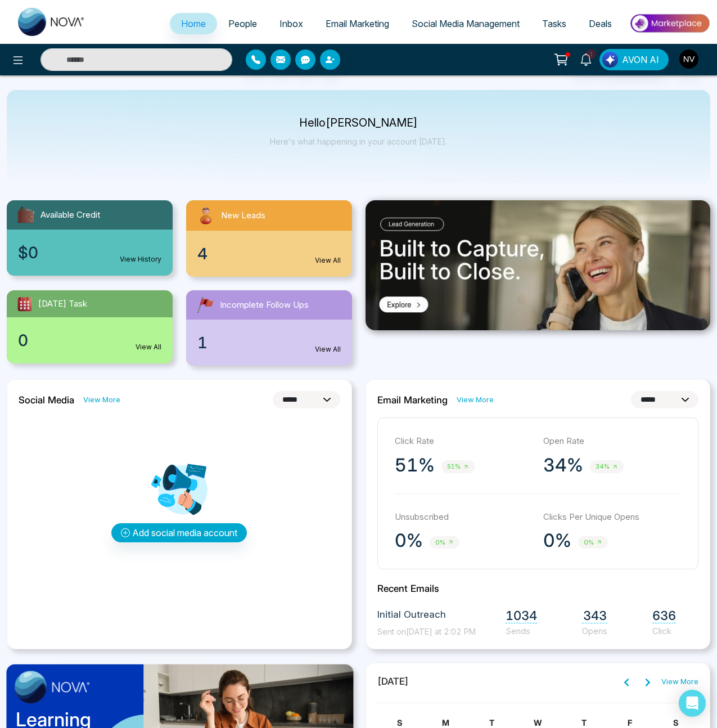 The height and width of the screenshot is (728, 717). I want to click on span: Deals, so click(600, 23).